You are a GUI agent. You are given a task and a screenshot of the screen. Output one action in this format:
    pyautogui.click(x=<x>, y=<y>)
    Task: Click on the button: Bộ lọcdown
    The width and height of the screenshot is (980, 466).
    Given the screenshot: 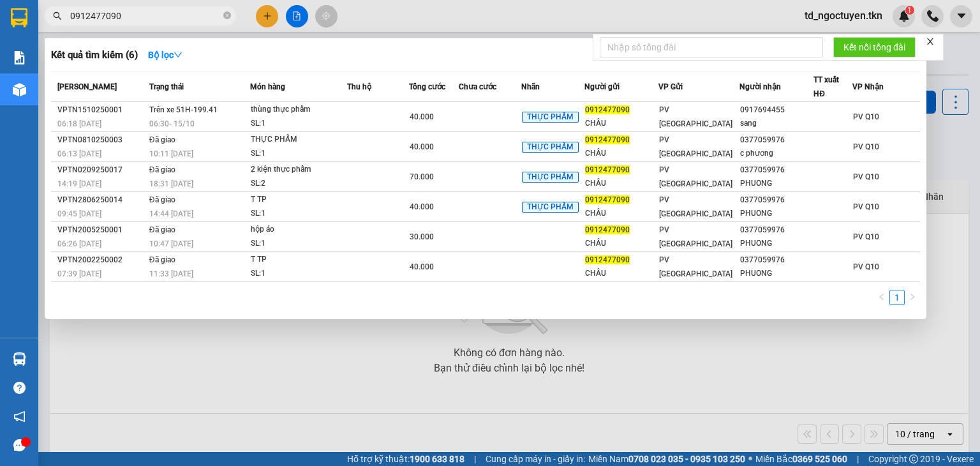 What is the action you would take?
    pyautogui.click(x=165, y=55)
    